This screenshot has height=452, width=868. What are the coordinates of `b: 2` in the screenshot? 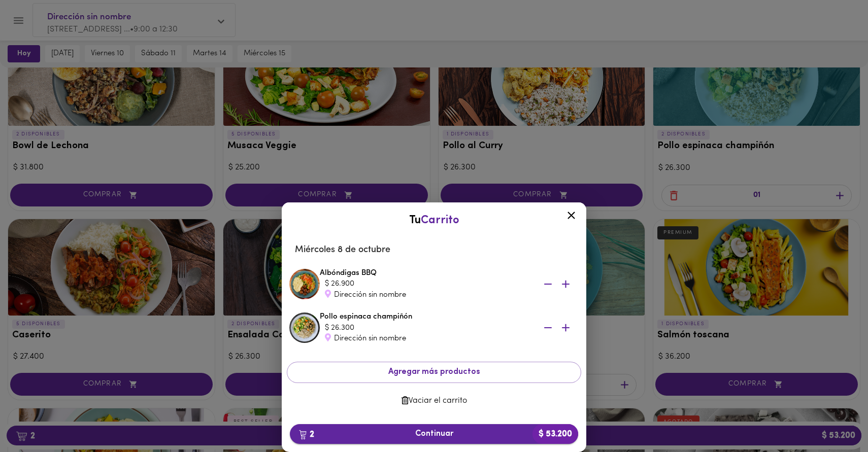 It's located at (306, 435).